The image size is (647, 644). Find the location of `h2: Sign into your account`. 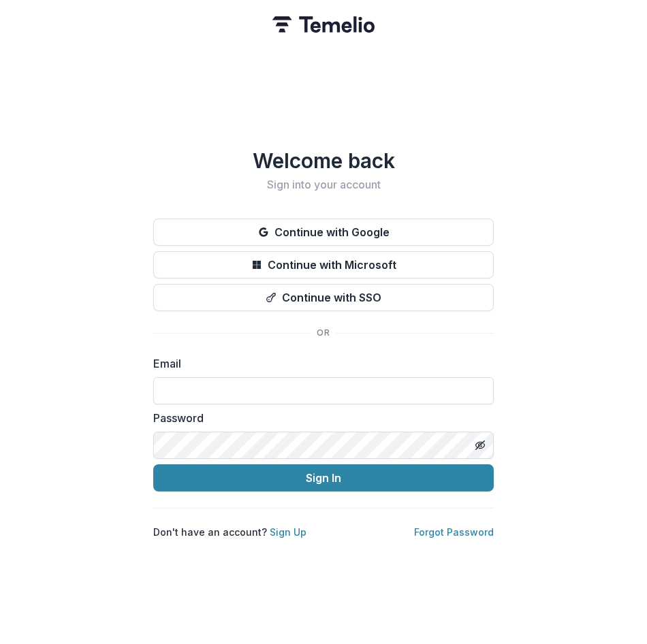

h2: Sign into your account is located at coordinates (324, 185).